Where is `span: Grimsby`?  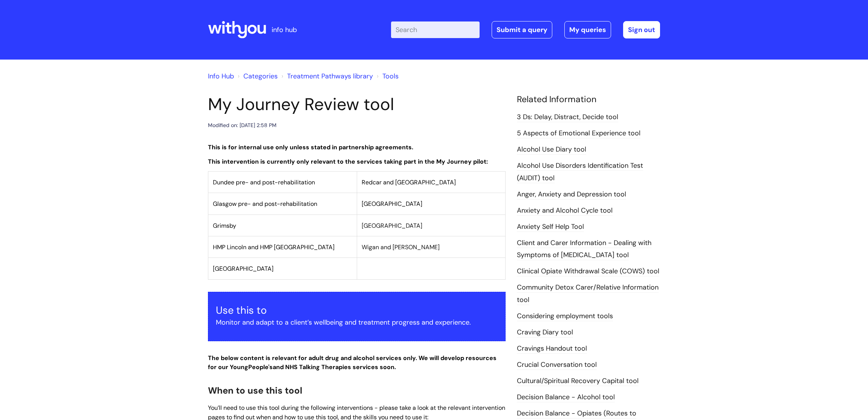
span: Grimsby is located at coordinates (225, 225).